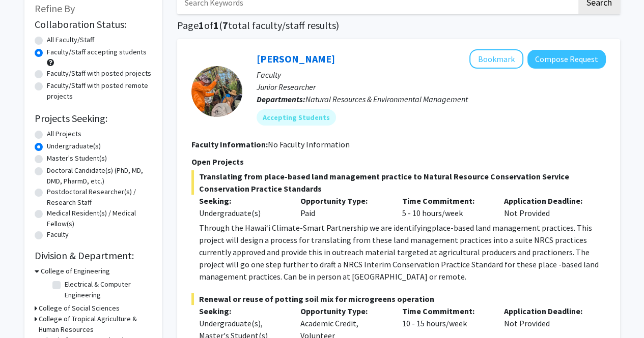 The image size is (644, 338). I want to click on label: Master's Student(s), so click(77, 158).